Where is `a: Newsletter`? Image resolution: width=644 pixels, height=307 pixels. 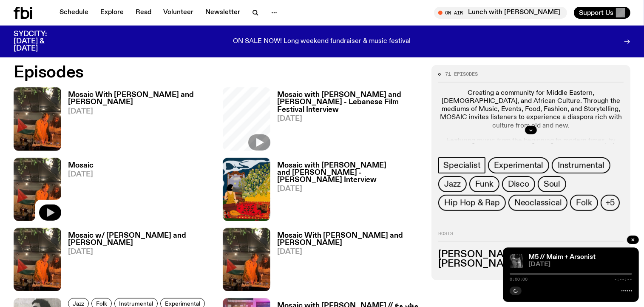
a: Newsletter is located at coordinates (223, 13).